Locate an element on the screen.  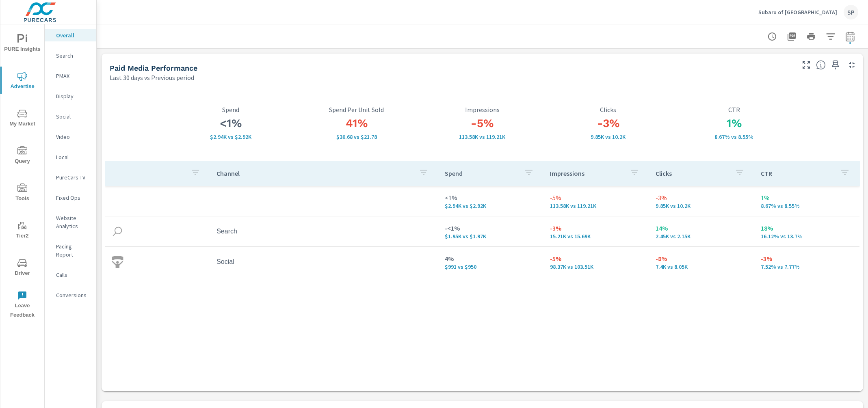
div: Display is located at coordinates (70, 96).